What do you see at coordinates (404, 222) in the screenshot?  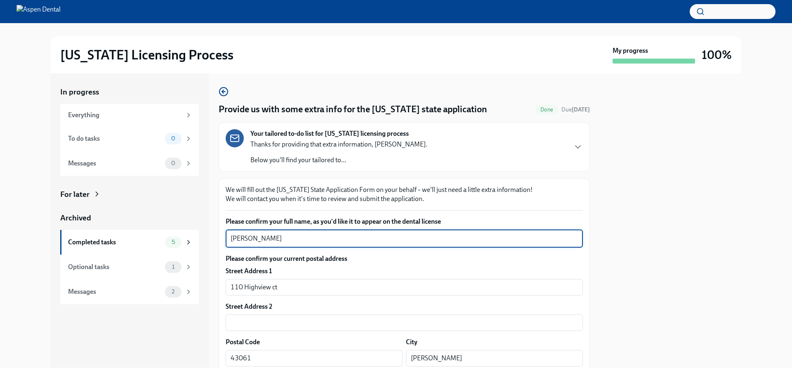 I see `label: Please confirm your full name, as you'd like it to appear on the dental license` at bounding box center [404, 222].